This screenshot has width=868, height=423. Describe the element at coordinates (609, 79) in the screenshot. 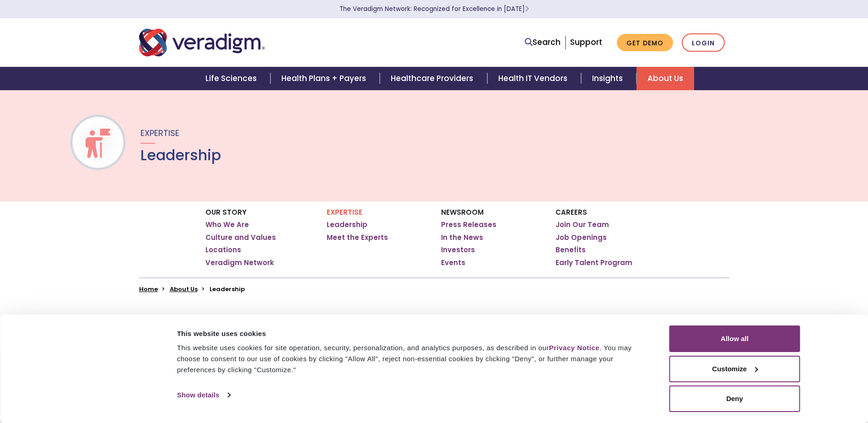

I see `a: Insights` at that location.